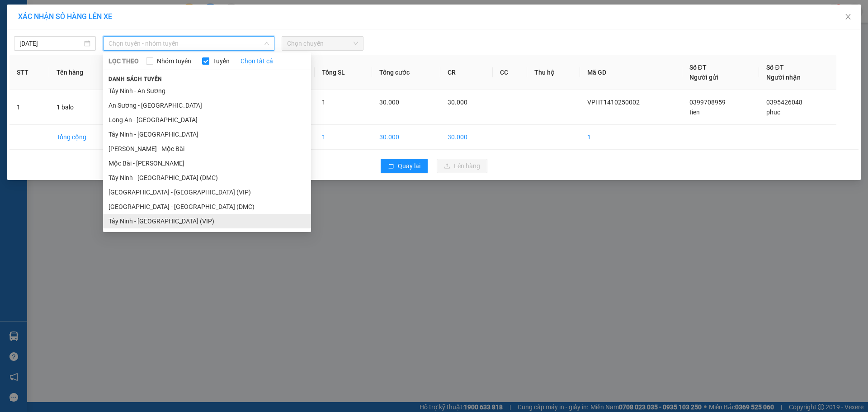 This screenshot has height=412, width=868. I want to click on span: Tuyến, so click(221, 61).